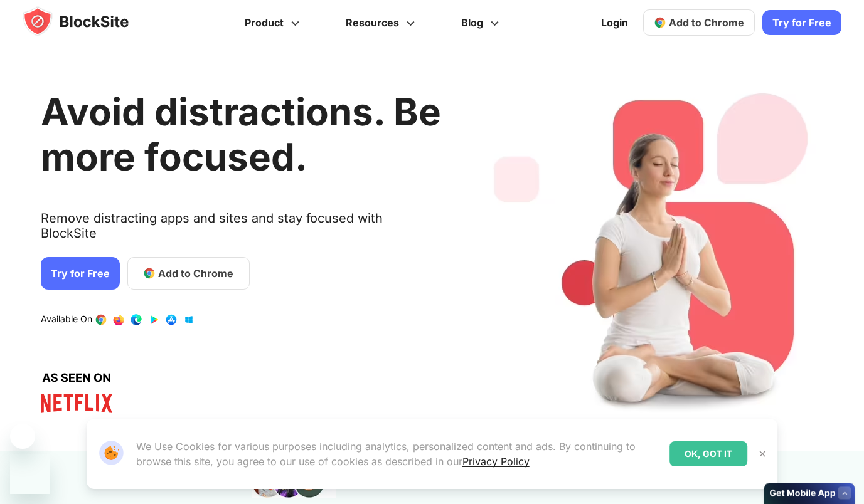 This screenshot has height=504, width=864. What do you see at coordinates (88, 21) in the screenshot?
I see `img: blocksite-icon.5d769676.svg` at bounding box center [88, 21].